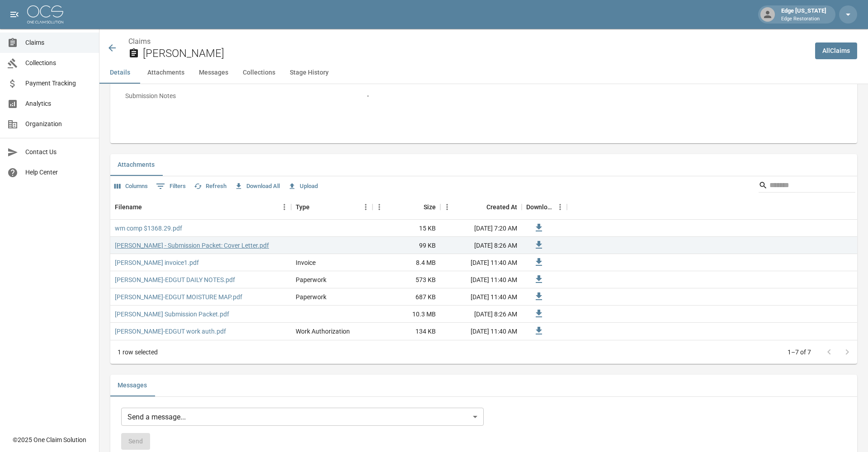  Describe the element at coordinates (14, 14) in the screenshot. I see `button: open drawer` at that location.